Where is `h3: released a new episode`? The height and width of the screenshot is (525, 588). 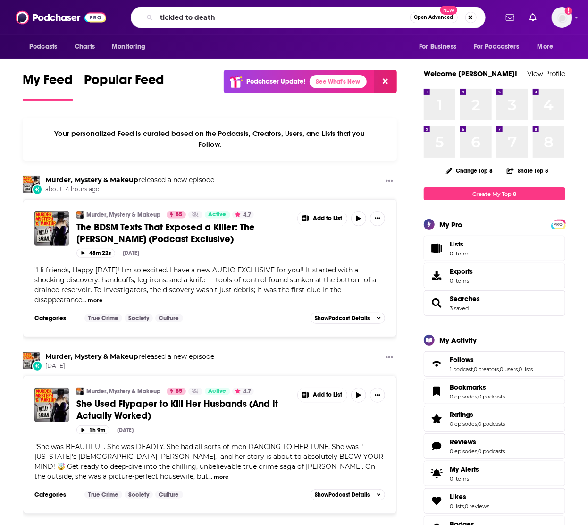
h3: released a new episode is located at coordinates (130, 357).